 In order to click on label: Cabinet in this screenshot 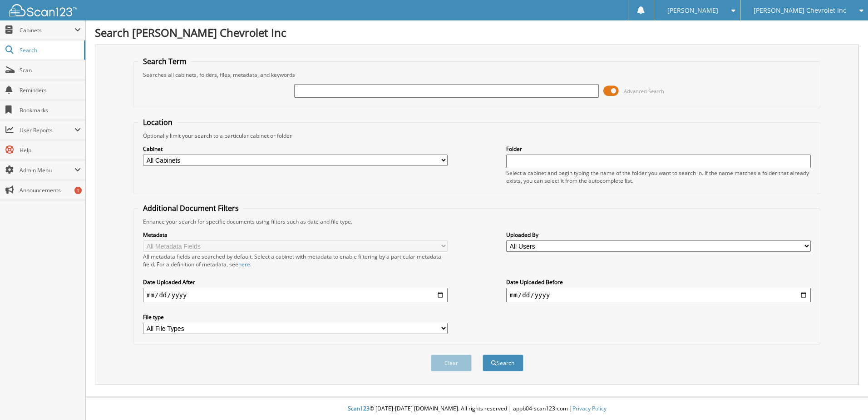, I will do `click(295, 148)`.